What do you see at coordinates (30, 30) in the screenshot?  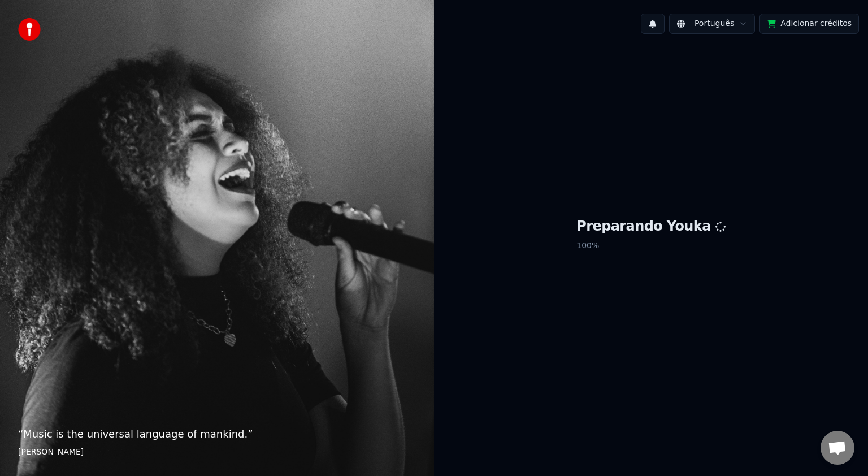 I see `img: youka` at bounding box center [30, 30].